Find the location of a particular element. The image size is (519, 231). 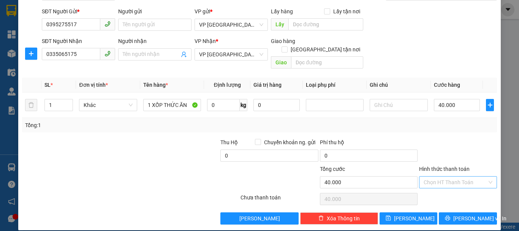

div: Người gửi is located at coordinates (155, 11).